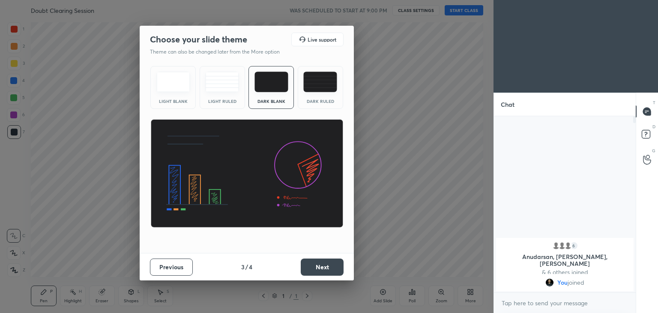  What do you see at coordinates (243, 266) in the screenshot?
I see `h4: 3` at bounding box center [243, 266].